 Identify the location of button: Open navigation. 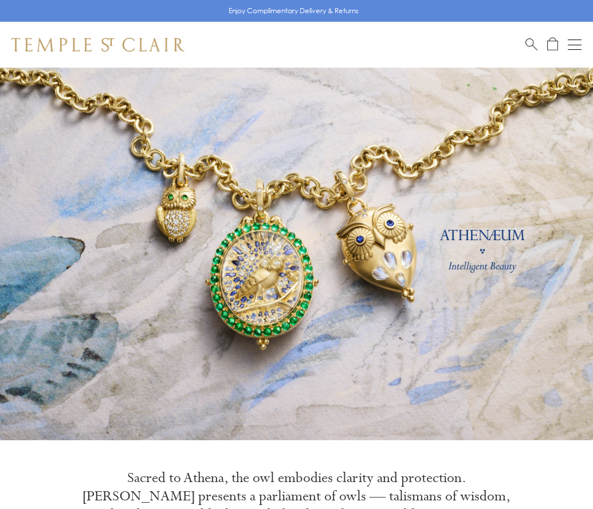
(575, 45).